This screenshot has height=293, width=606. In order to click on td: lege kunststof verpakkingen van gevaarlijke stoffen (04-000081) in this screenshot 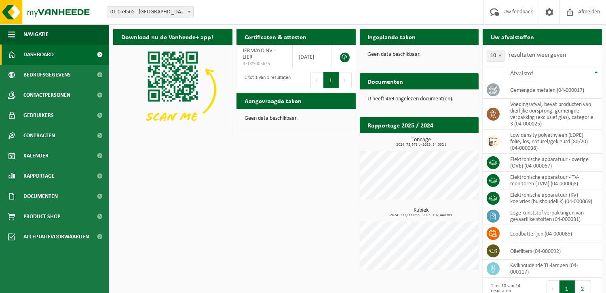, I will do `click(553, 216)`.